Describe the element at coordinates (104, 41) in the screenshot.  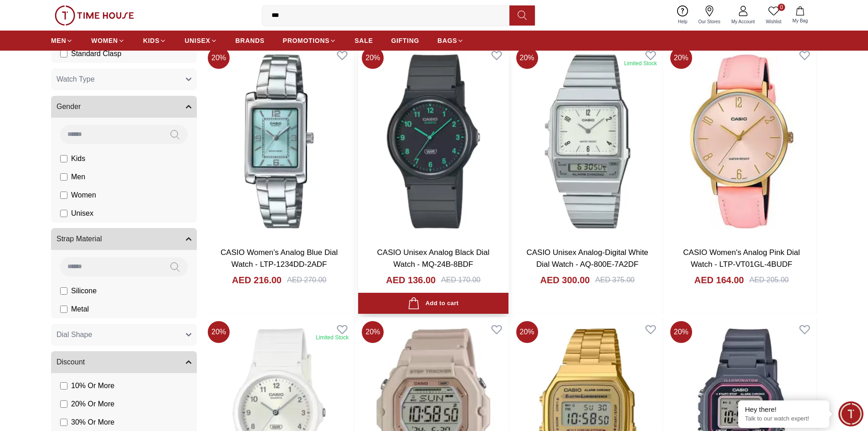
I see `span: WOMEN` at that location.